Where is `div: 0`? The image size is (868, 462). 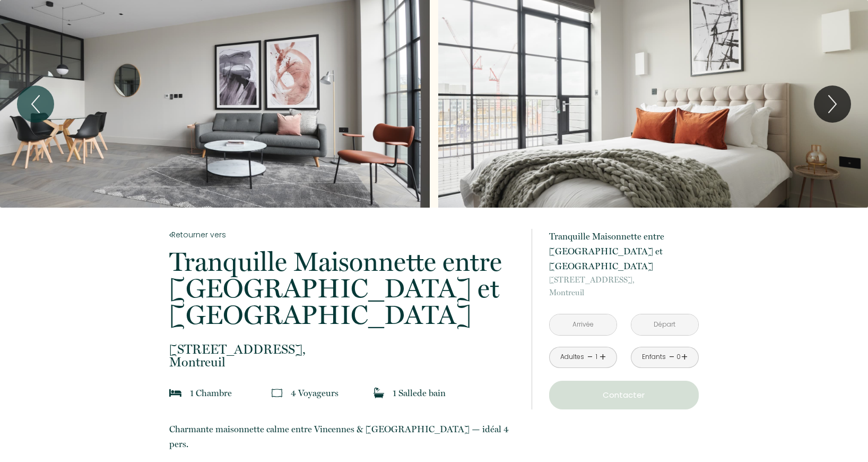 div: 0 is located at coordinates (679, 357).